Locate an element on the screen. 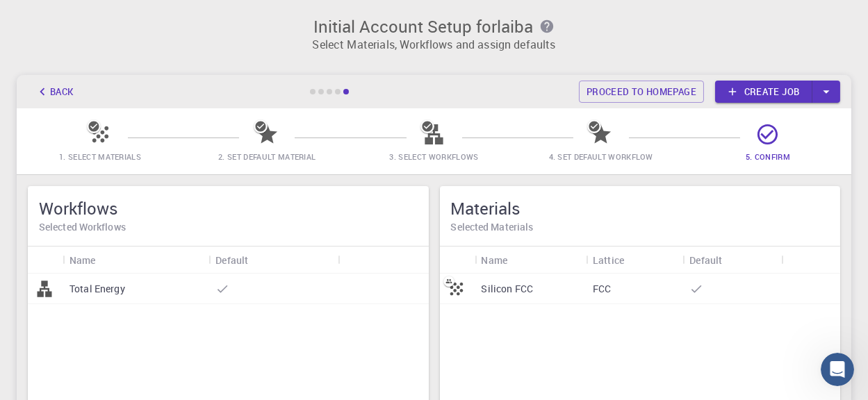  p: FCC is located at coordinates (602, 289).